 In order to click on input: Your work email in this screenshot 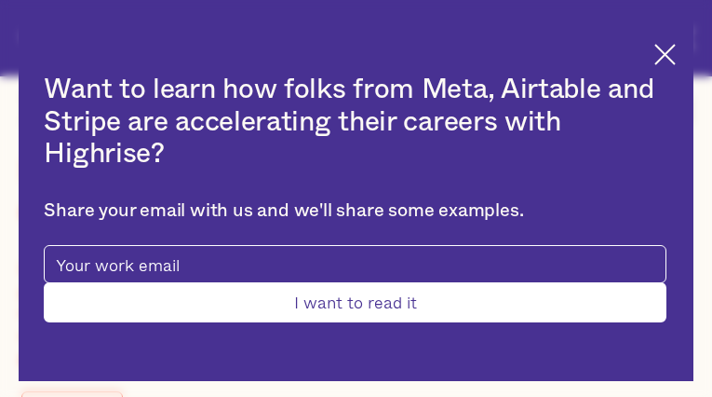, I will do `click(355, 263)`.